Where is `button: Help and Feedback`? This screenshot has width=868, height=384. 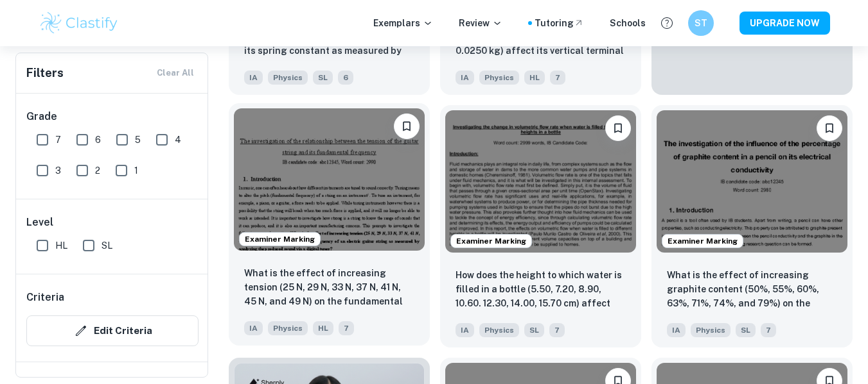
button: Help and Feedback is located at coordinates (667, 23).